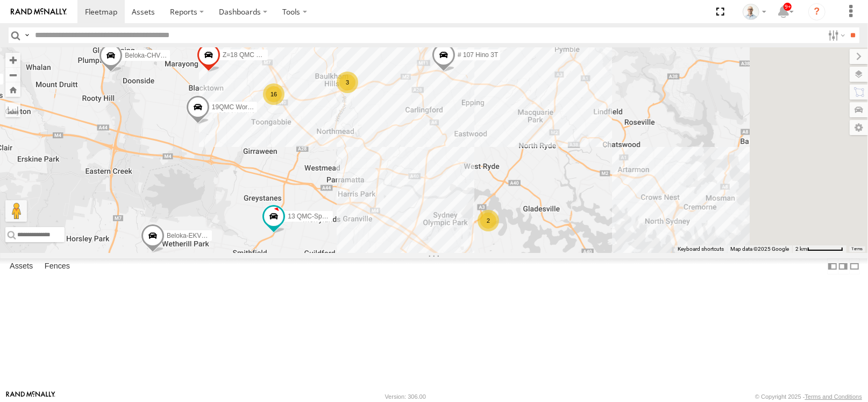  What do you see at coordinates (27, 35) in the screenshot?
I see `label: Search Query` at bounding box center [27, 35].